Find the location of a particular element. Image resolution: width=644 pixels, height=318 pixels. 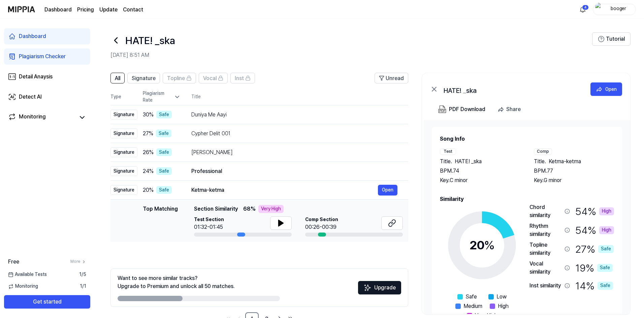

th: Title is located at coordinates (300, 97).